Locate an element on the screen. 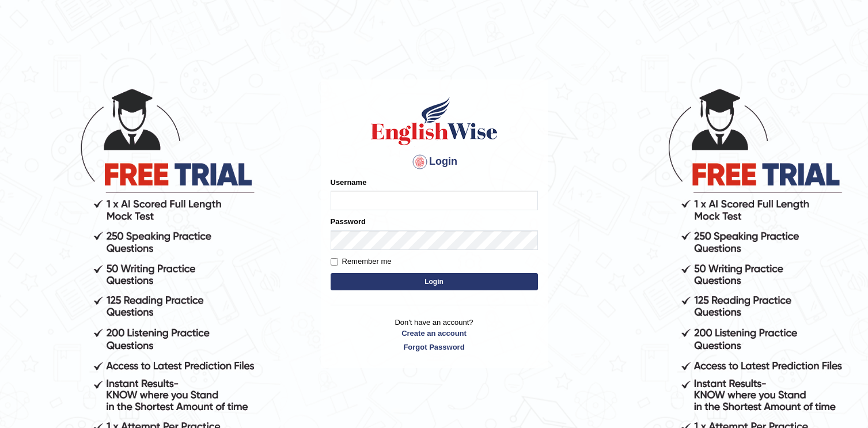  h4: Login is located at coordinates (434, 162).